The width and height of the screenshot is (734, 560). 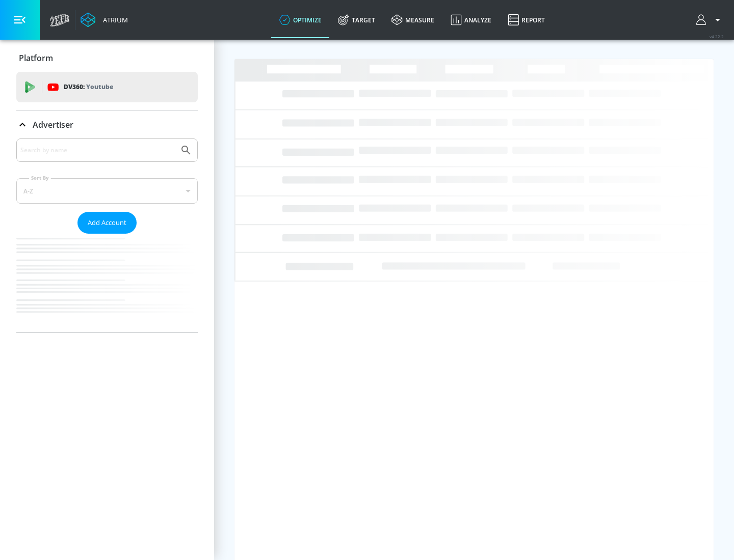 What do you see at coordinates (471, 20) in the screenshot?
I see `a: Analyze` at bounding box center [471, 20].